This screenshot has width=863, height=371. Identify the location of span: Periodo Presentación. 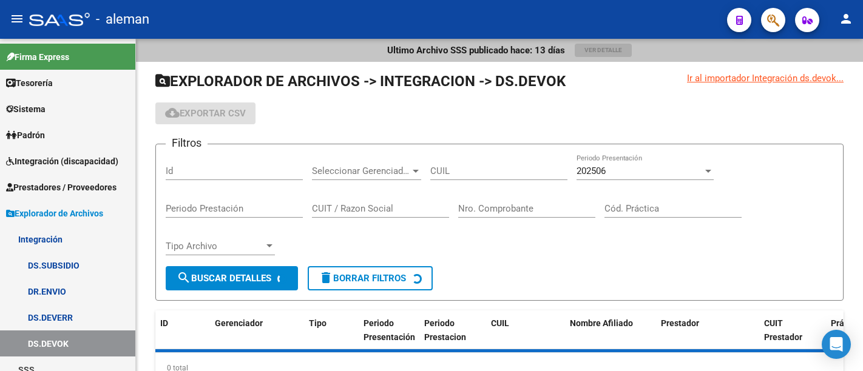
(389, 330).